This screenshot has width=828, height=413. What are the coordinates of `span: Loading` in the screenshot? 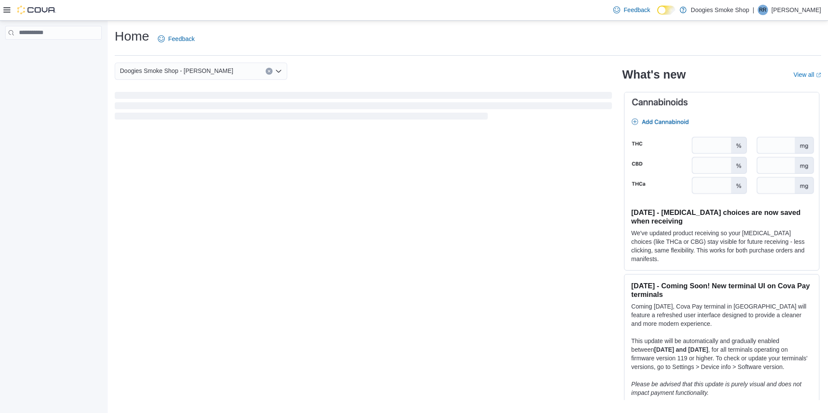 It's located at (363, 107).